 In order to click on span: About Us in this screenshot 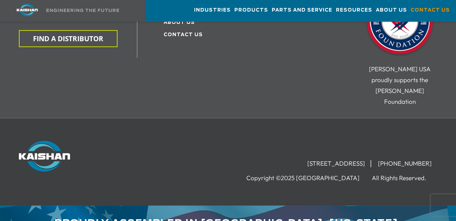, I will do `click(391, 10)`.